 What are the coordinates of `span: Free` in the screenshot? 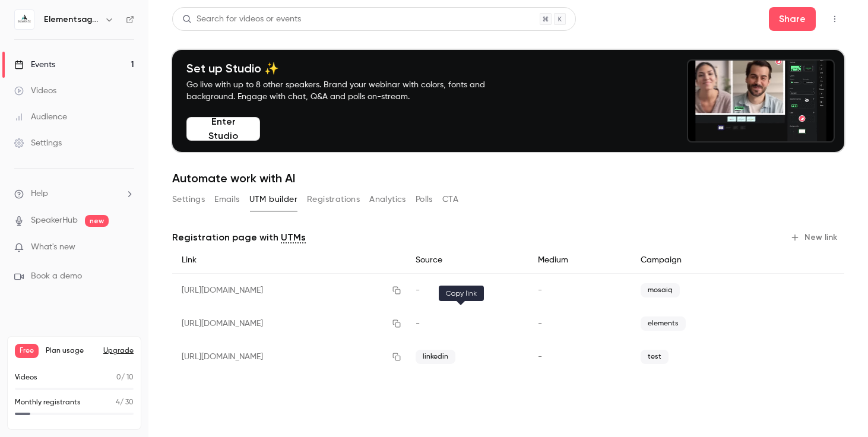 It's located at (26, 351).